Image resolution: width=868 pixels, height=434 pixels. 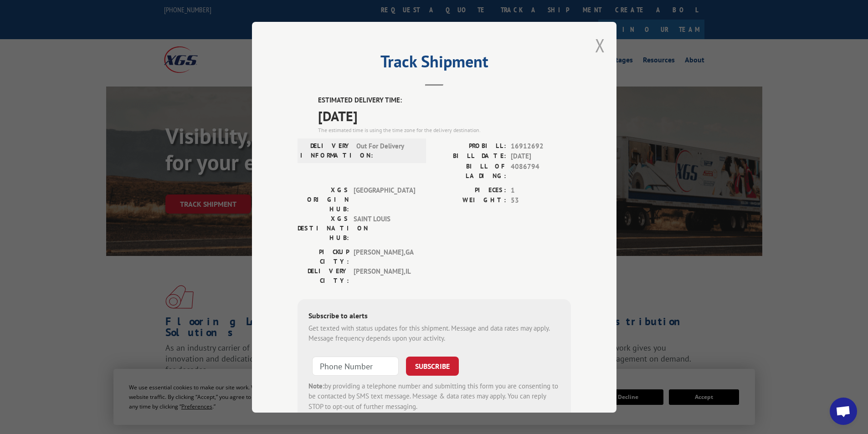 What do you see at coordinates (434, 316) in the screenshot?
I see `div: Subscribe to alerts` at bounding box center [434, 316].